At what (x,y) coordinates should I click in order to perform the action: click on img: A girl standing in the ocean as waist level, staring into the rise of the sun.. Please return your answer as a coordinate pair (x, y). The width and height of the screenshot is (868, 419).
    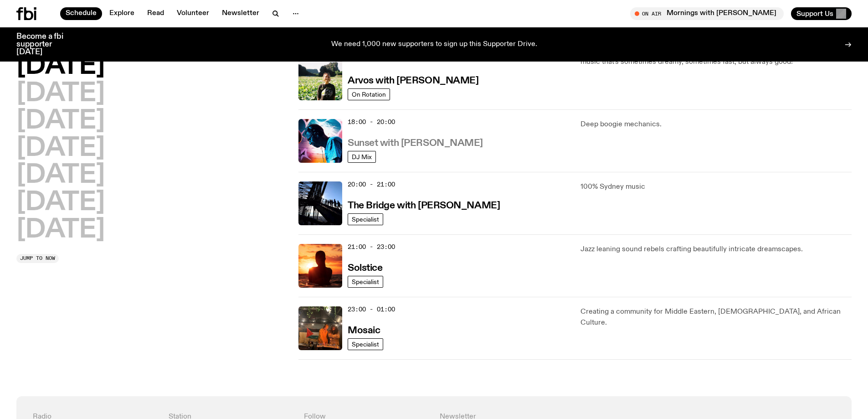
    Looking at the image, I should click on (320, 266).